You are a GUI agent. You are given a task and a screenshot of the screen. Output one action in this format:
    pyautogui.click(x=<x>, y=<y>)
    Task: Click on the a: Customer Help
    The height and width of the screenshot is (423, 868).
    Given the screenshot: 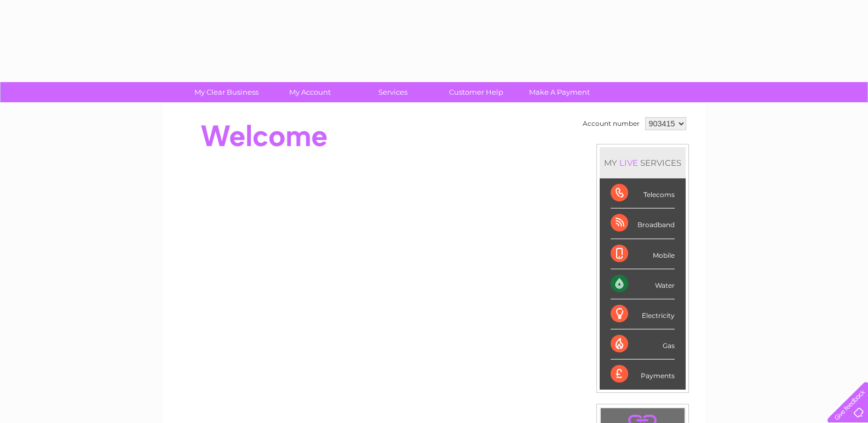 What is the action you would take?
    pyautogui.click(x=476, y=92)
    